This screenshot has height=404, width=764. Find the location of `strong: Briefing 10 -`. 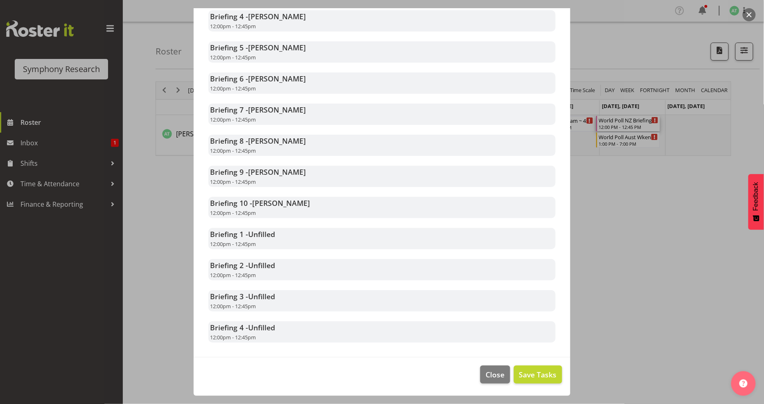

strong: Briefing 10 - is located at coordinates (260, 203).